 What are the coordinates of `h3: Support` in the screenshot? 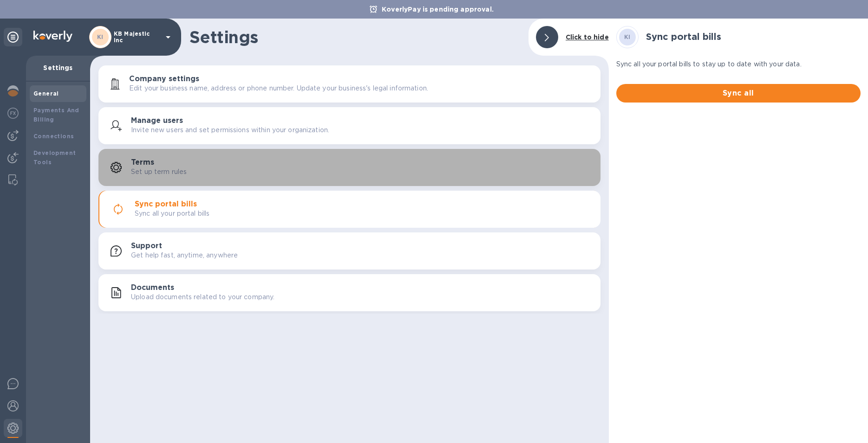 It's located at (146, 245).